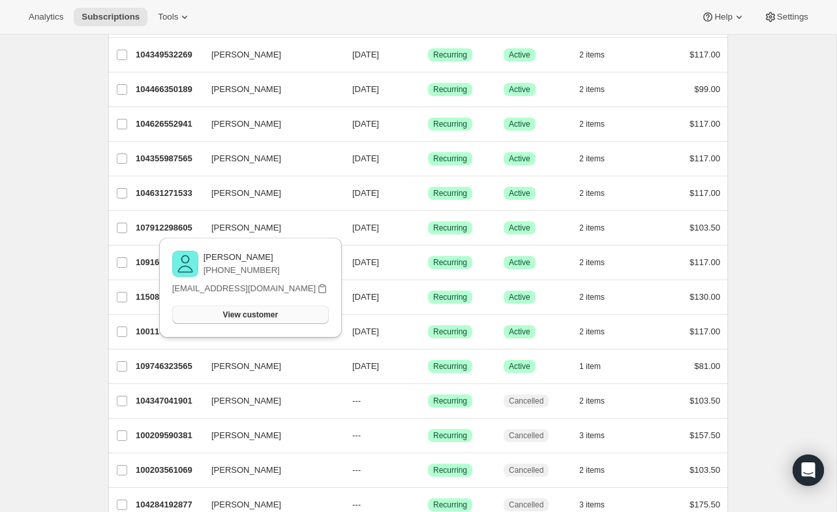 The height and width of the screenshot is (512, 837). Describe the element at coordinates (168, 159) in the screenshot. I see `p: 104355987565` at that location.